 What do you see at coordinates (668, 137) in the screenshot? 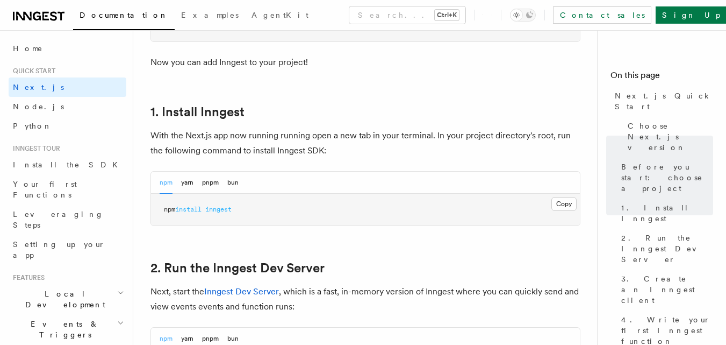
I see `a: Choose Next.js version` at bounding box center [668, 137].